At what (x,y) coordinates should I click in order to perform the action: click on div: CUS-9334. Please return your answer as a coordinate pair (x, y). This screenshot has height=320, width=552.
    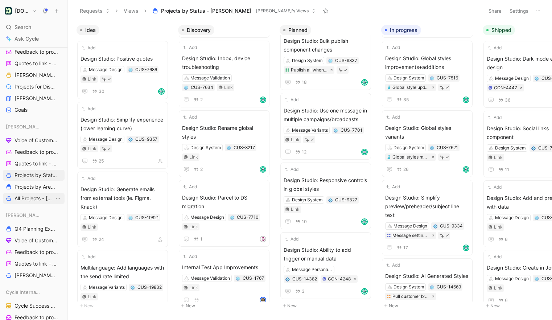
    Looking at the image, I should click on (451, 226).